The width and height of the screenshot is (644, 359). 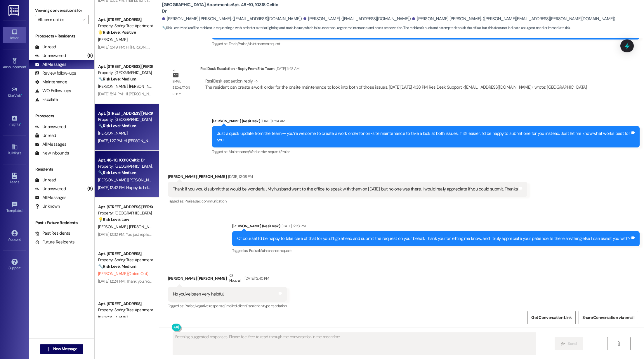 I want to click on div: WO Follow-ups, so click(x=53, y=91).